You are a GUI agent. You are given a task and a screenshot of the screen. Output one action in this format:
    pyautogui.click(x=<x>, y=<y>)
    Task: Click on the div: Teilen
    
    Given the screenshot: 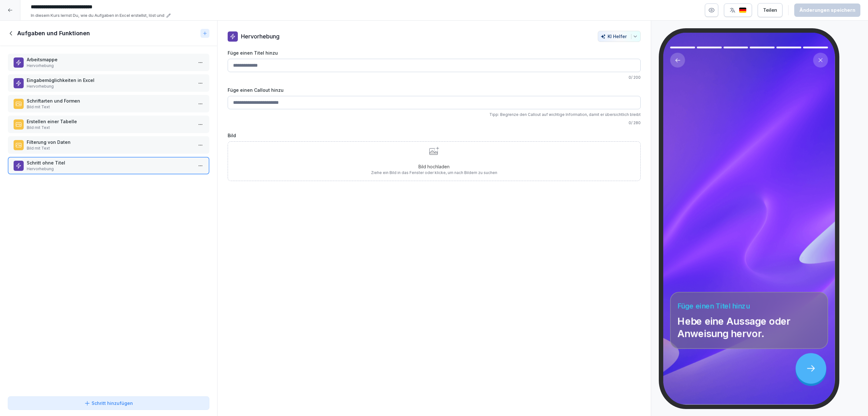 What is the action you would take?
    pyautogui.click(x=770, y=10)
    